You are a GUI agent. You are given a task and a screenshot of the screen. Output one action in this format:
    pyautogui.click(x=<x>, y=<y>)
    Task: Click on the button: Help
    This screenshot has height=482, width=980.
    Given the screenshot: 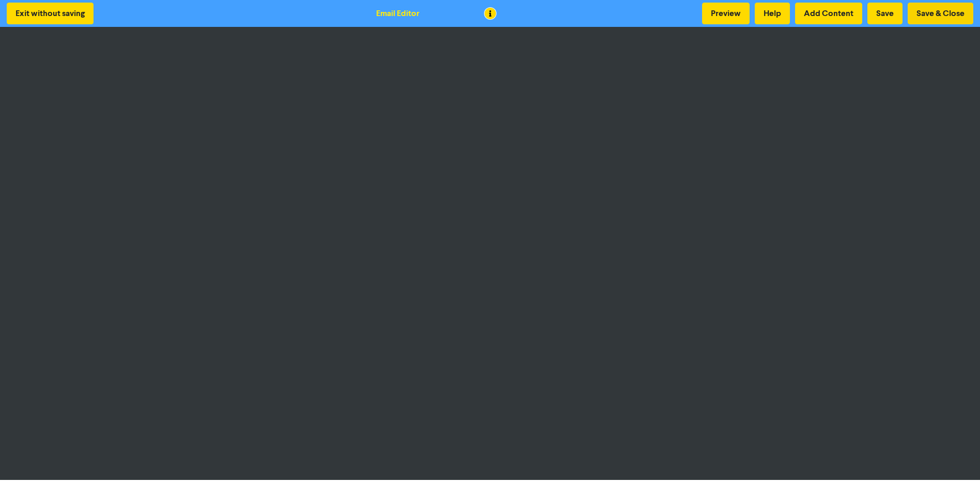 What is the action you would take?
    pyautogui.click(x=773, y=14)
    